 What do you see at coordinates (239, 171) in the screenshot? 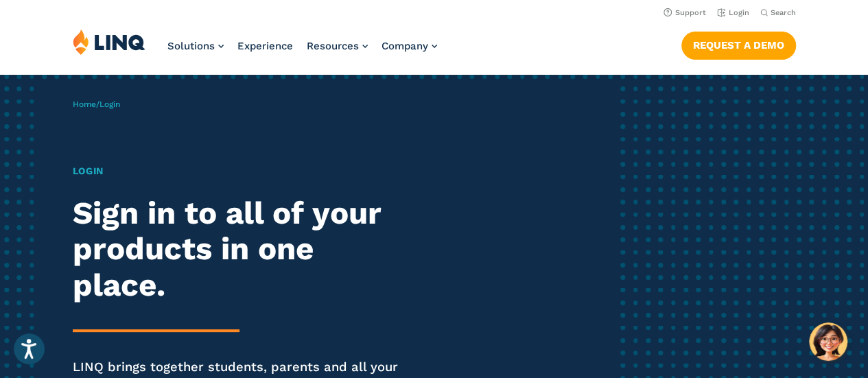
I see `h1: Login` at bounding box center [239, 171].